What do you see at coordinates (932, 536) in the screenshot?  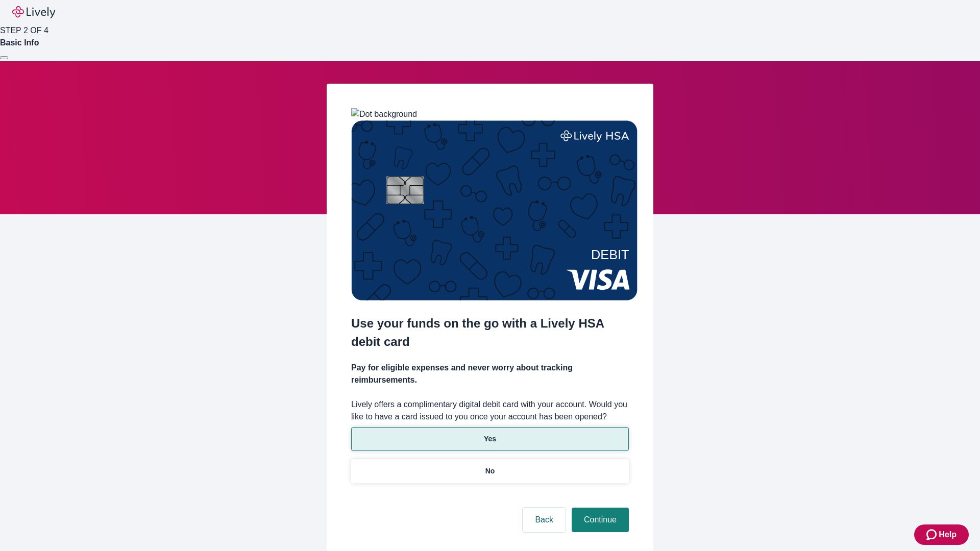 I see `svg: Zendesk support icon` at bounding box center [932, 536].